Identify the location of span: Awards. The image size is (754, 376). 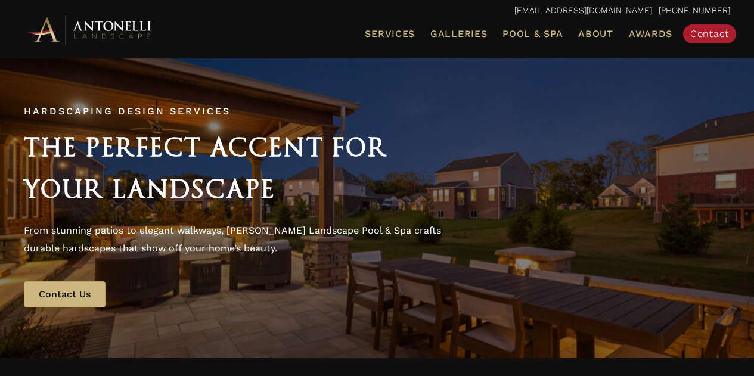
(650, 33).